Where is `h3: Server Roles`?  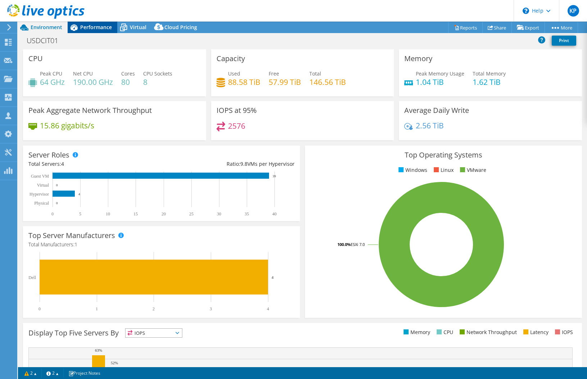
h3: Server Roles is located at coordinates (49, 155).